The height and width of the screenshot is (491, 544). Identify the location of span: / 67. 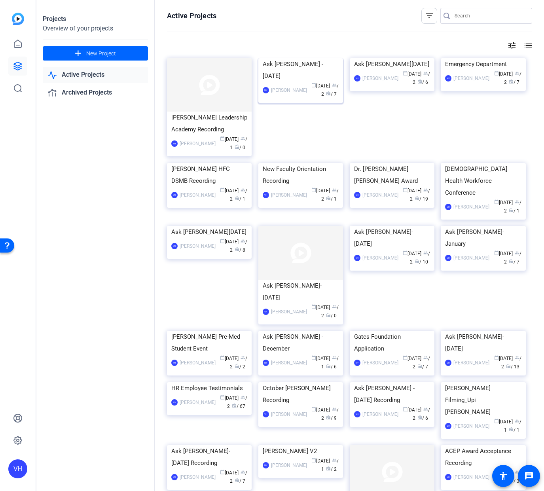
(239, 407).